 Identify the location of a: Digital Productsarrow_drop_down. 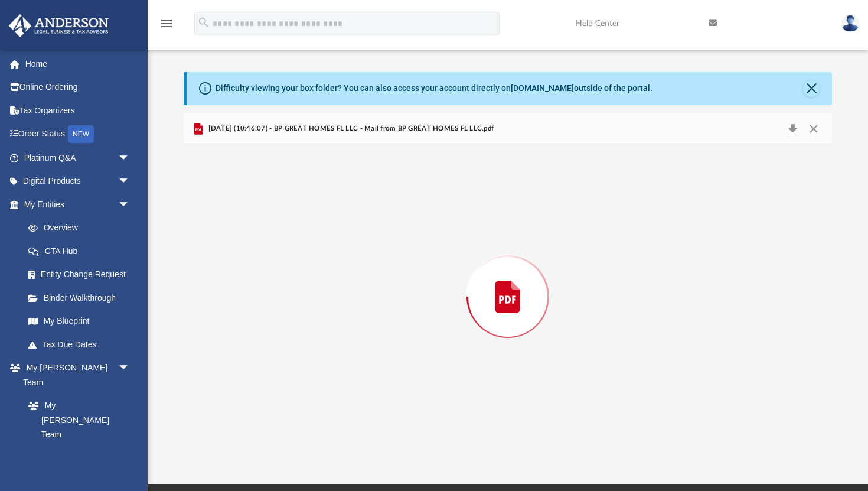
(78, 181).